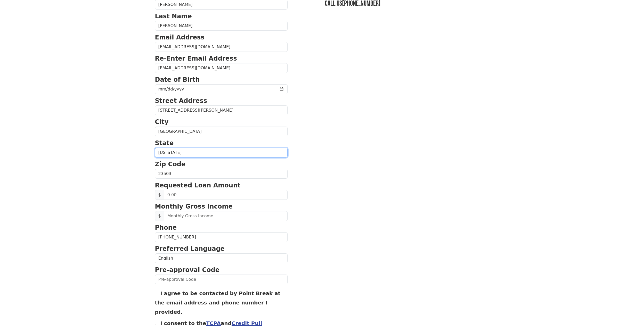 This screenshot has height=331, width=644. Describe the element at coordinates (213, 323) in the screenshot. I see `a: TCPA` at that location.